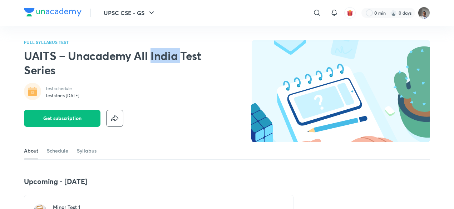 This screenshot has width=454, height=209. I want to click on img: Company Logo, so click(53, 12).